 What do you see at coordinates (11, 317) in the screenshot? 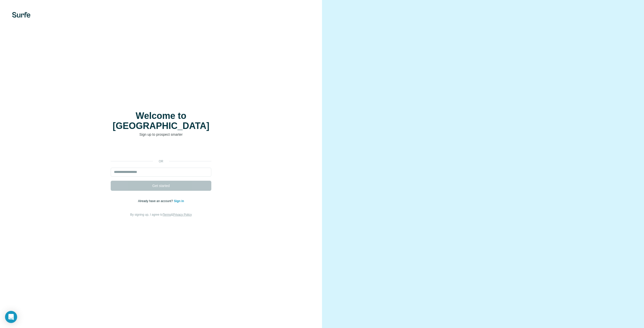
I see `div: Open Intercom Messenger` at bounding box center [11, 317].